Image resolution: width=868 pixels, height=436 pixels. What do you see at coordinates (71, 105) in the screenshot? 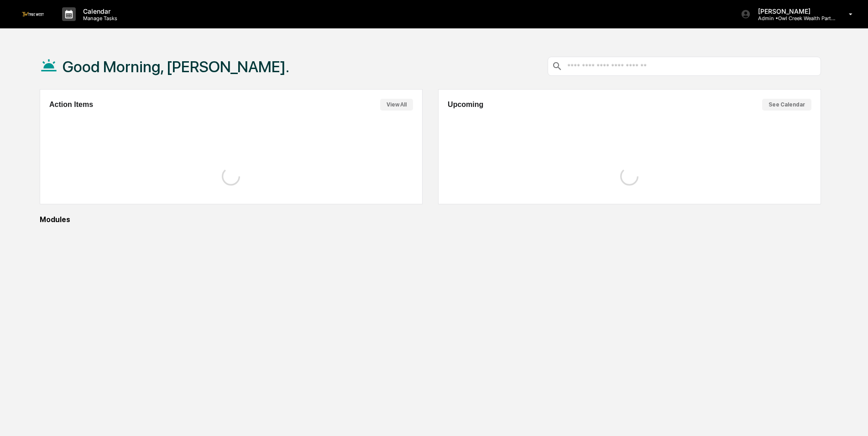
I see `h2: Action Items` at bounding box center [71, 105].